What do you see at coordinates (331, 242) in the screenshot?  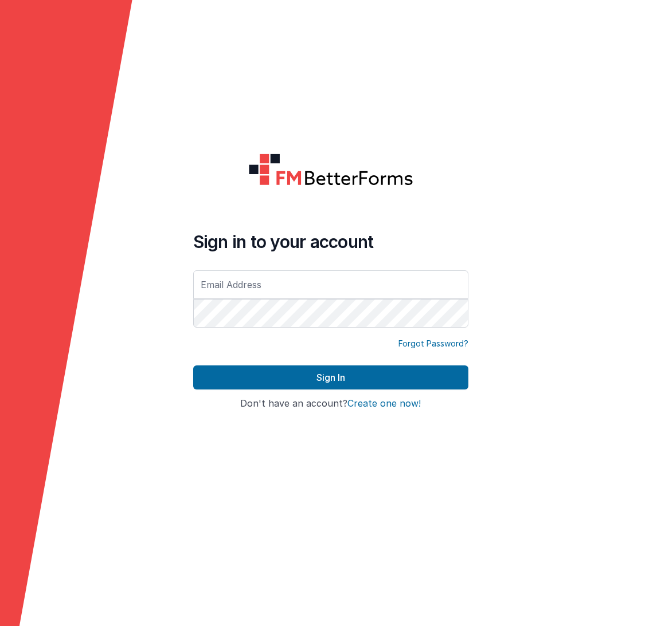 I see `h4: Sign in to your account` at bounding box center [331, 242].